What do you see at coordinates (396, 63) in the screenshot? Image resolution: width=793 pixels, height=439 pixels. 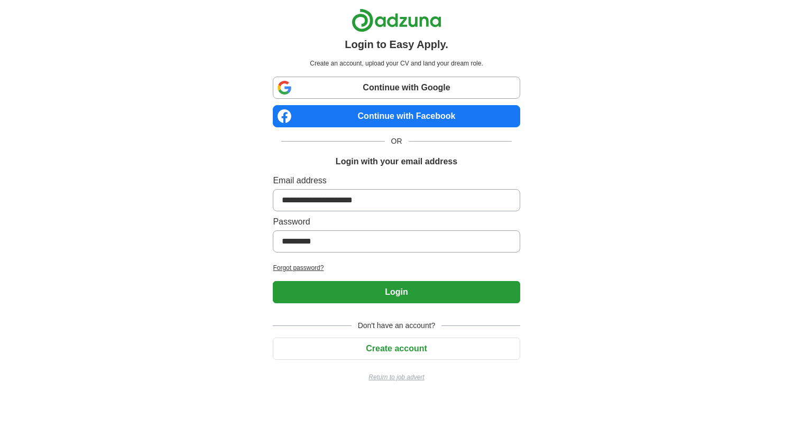 I see `p: Create an account, upload your CV and land your dream role.` at bounding box center [396, 63].